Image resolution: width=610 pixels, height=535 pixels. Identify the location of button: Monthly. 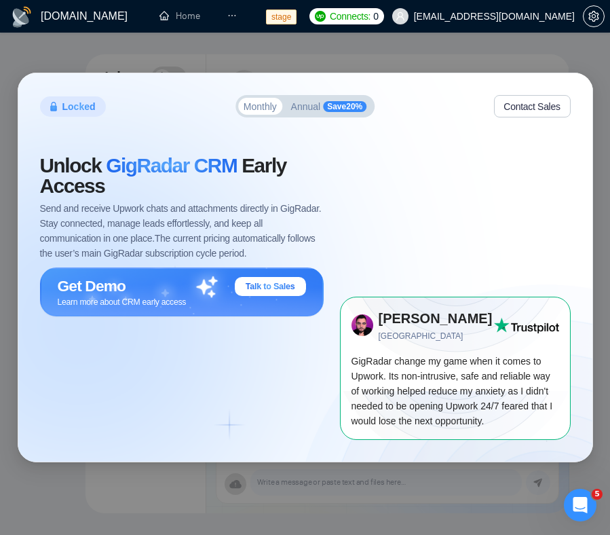
(260, 106).